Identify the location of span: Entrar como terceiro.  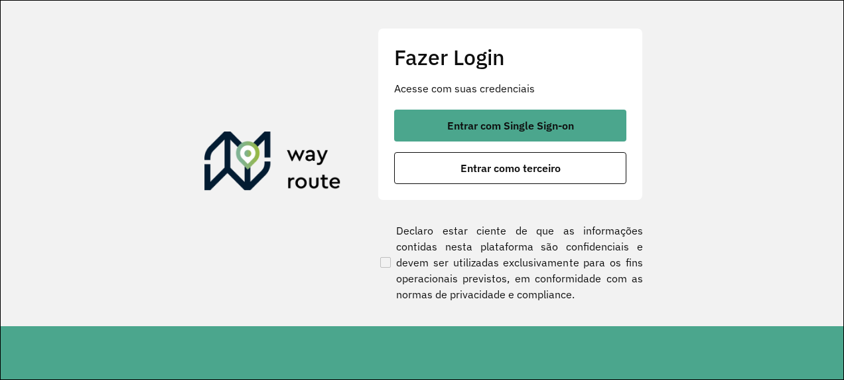
(510, 168).